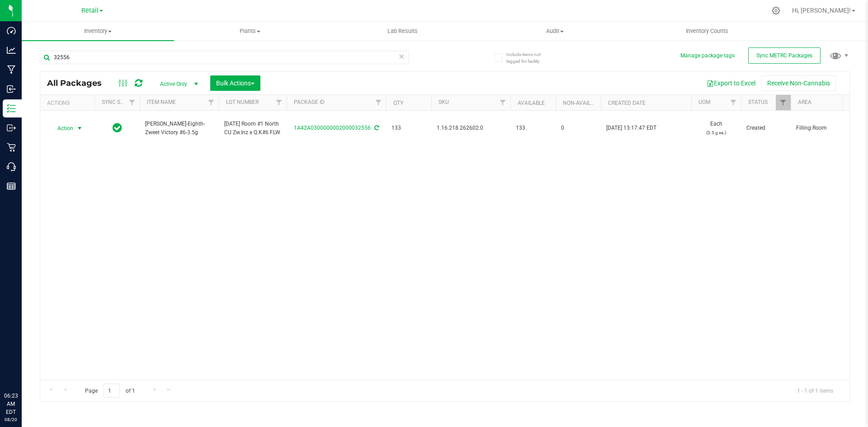 This screenshot has height=427, width=868. Describe the element at coordinates (118, 102) in the screenshot. I see `a: Sync Status` at that location.